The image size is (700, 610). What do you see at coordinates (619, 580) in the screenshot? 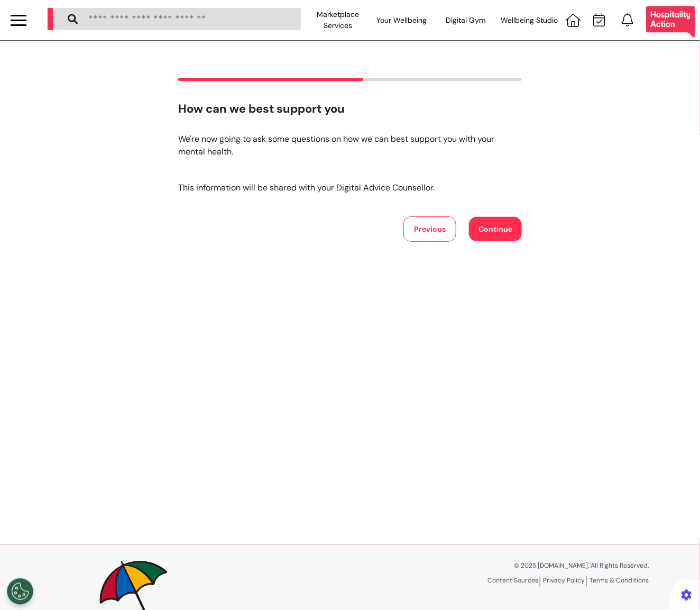
I see `a: Terms & Conditions` at bounding box center [619, 580].